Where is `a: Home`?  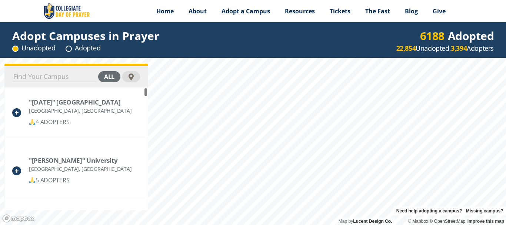 a: Home is located at coordinates (165, 11).